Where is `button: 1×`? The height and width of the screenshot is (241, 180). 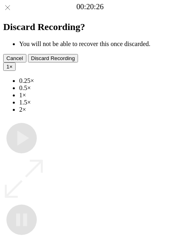
button: 1× is located at coordinates (9, 66).